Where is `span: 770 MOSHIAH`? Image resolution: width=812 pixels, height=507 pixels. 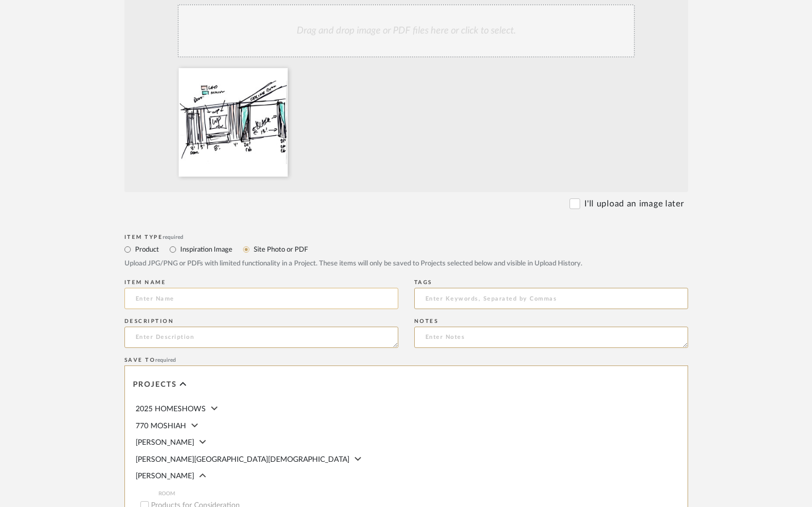
span: 770 MOSHIAH is located at coordinates (161, 426).